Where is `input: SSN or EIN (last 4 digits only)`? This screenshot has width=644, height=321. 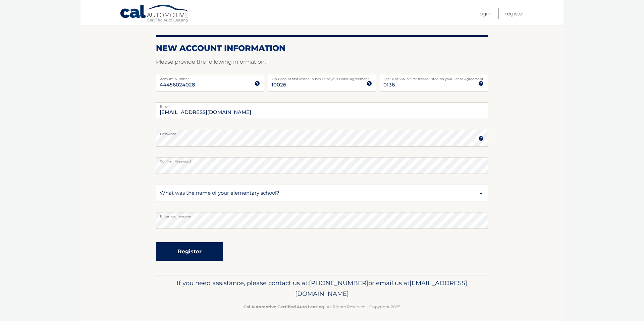
input: SSN or EIN (last 4 digits only) is located at coordinates (434, 83).